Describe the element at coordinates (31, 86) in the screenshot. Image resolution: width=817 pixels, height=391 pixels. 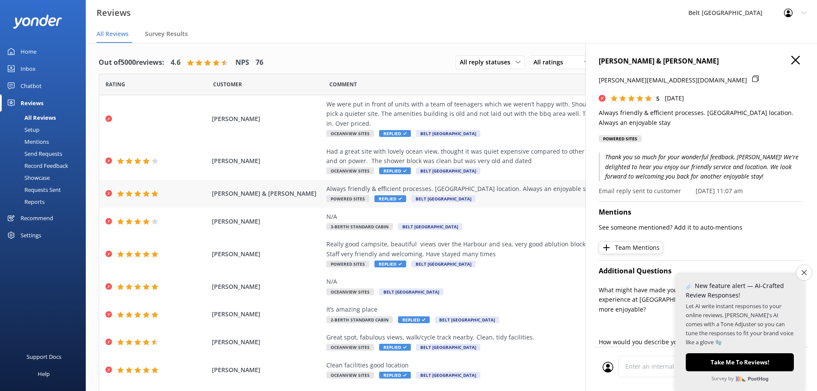
I see `div: Chatbot` at that location.